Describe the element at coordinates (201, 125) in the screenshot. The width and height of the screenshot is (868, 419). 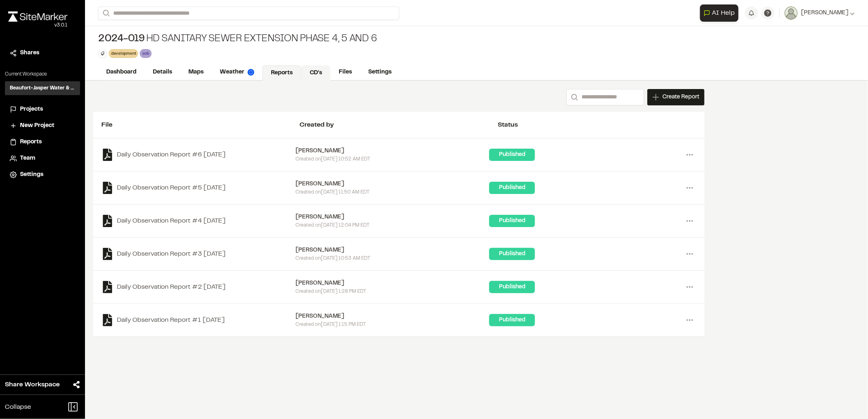
I see `div: File` at that location.